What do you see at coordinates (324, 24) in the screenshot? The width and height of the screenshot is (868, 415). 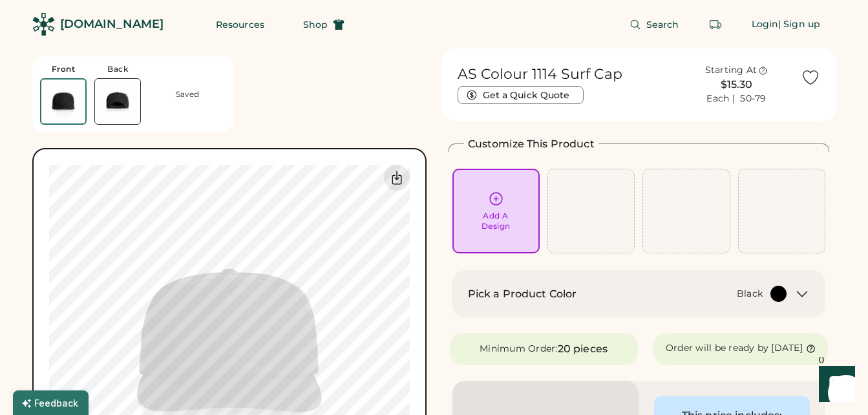 I see `button: Shop` at bounding box center [324, 24].